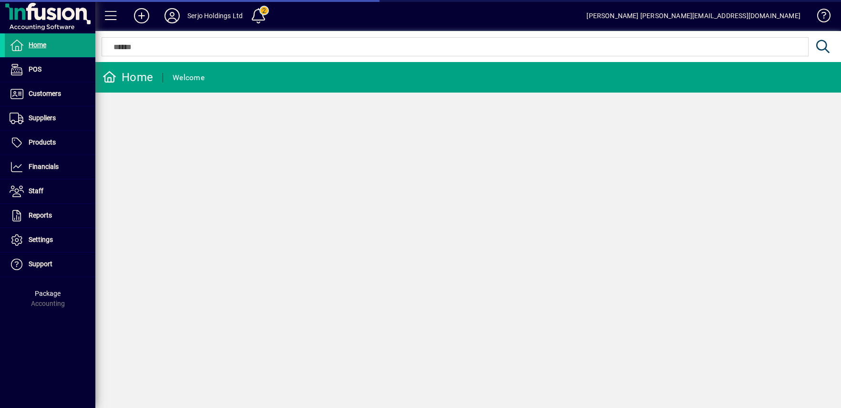  I want to click on a: Staff, so click(50, 191).